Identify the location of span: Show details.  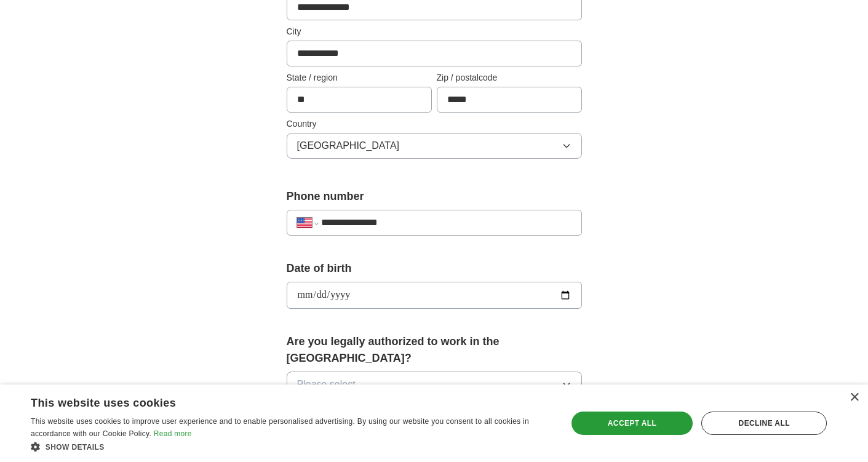
(75, 447).